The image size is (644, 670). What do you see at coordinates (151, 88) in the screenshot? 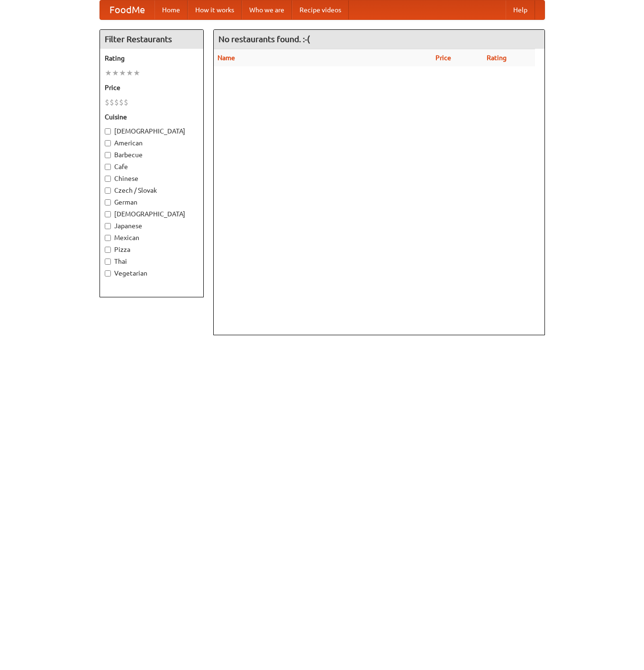
I see `h5: Price` at bounding box center [151, 88].